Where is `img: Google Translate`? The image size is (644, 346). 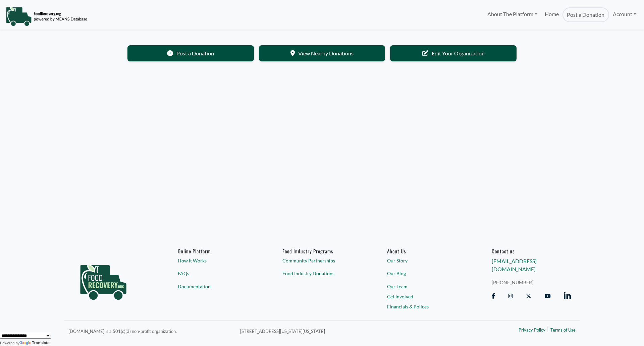
img: Google Translate is located at coordinates (25, 343).